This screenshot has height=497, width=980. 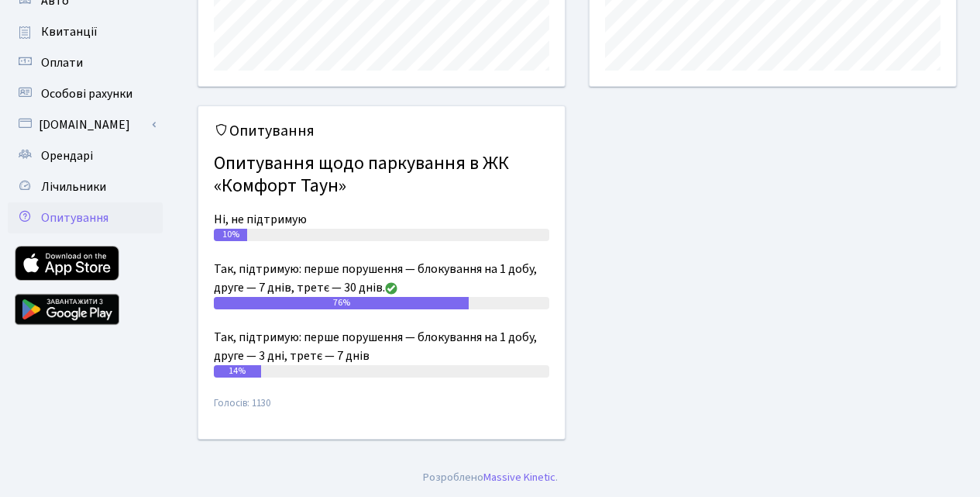 What do you see at coordinates (87, 94) in the screenshot?
I see `span: Особові рахунки` at bounding box center [87, 94].